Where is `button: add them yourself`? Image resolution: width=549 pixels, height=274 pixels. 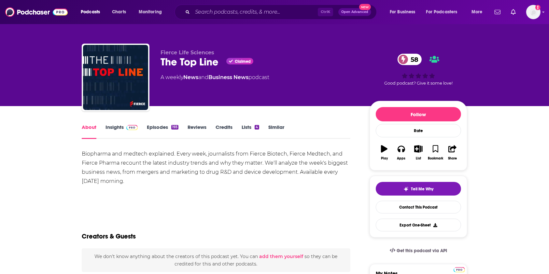
button: add them yourself is located at coordinates (281, 257).